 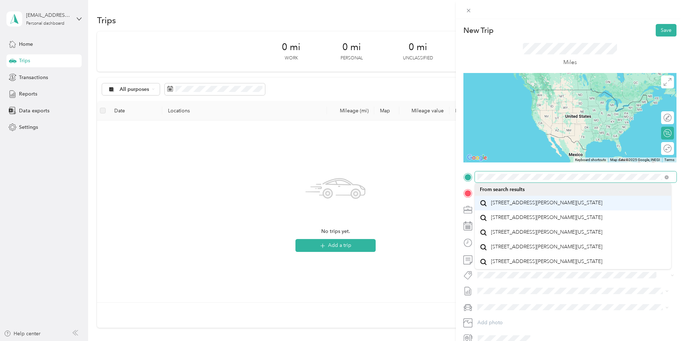 What do you see at coordinates (635, 160) in the screenshot?
I see `span: Map data ©2025 Google, INEGI` at bounding box center [635, 160].